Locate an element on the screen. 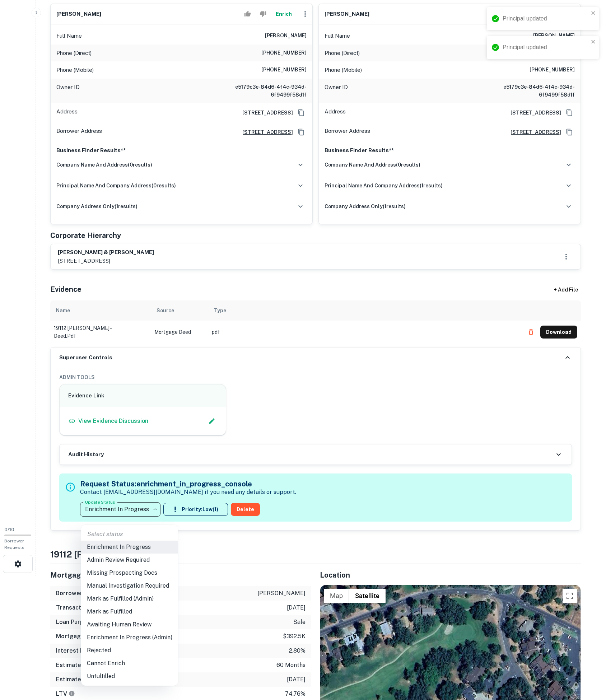 The image size is (606, 700). li: Rejected is located at coordinates (130, 651).